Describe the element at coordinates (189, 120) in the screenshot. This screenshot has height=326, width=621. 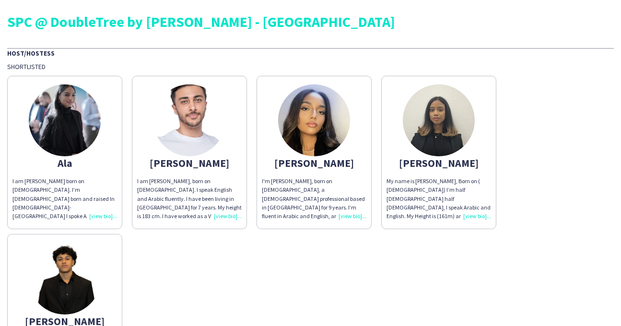
I see `img: thumb-9e882183-ba0c-497a-86f9-db893e2c1540.png` at that location.